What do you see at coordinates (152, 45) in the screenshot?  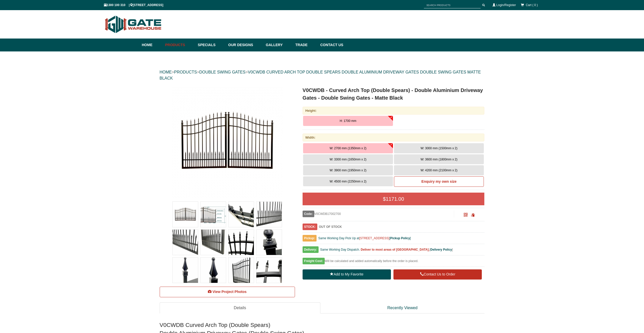 I see `a: Home` at bounding box center [152, 45].